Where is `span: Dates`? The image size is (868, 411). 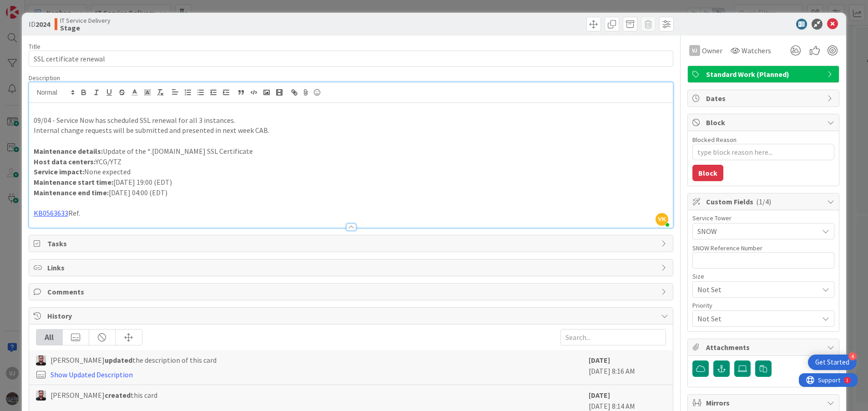 span: Dates is located at coordinates (764, 98).